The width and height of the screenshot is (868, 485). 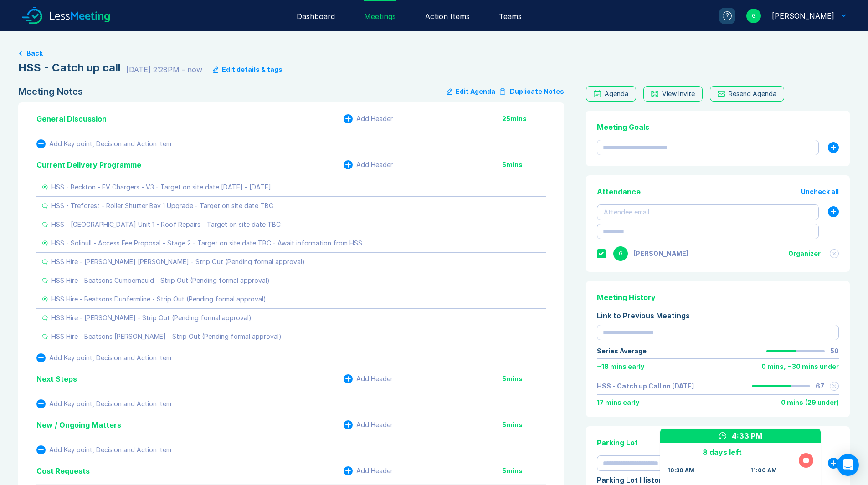 What do you see at coordinates (752, 94) in the screenshot?
I see `div: Resend Agenda` at bounding box center [752, 94].